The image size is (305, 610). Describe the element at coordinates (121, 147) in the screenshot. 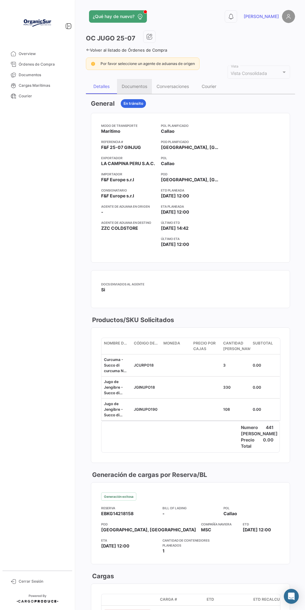

I see `span: F&F 25-07 GINJUG` at that location.